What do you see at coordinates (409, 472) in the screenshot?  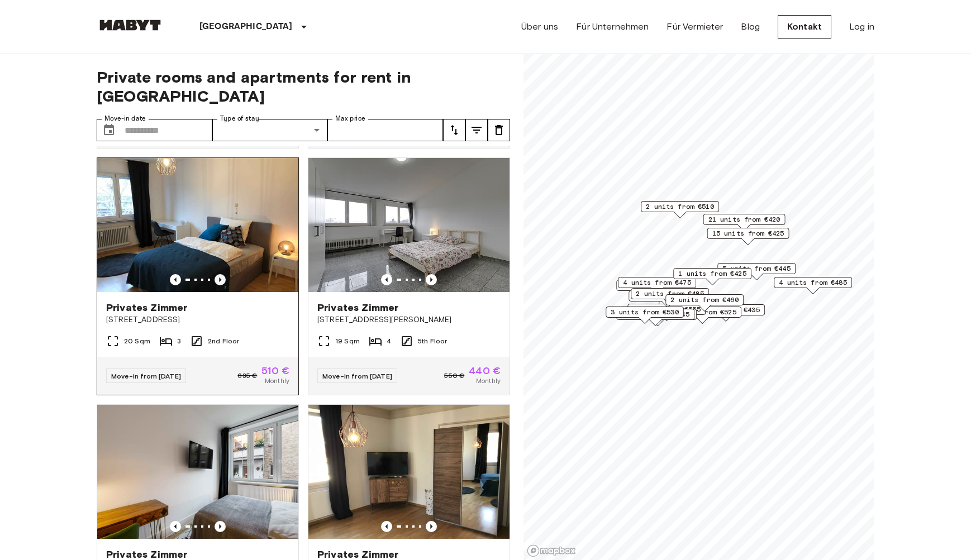 I see `img: Marketing picture of unit DE-09-015-001-02HF` at bounding box center [409, 472].